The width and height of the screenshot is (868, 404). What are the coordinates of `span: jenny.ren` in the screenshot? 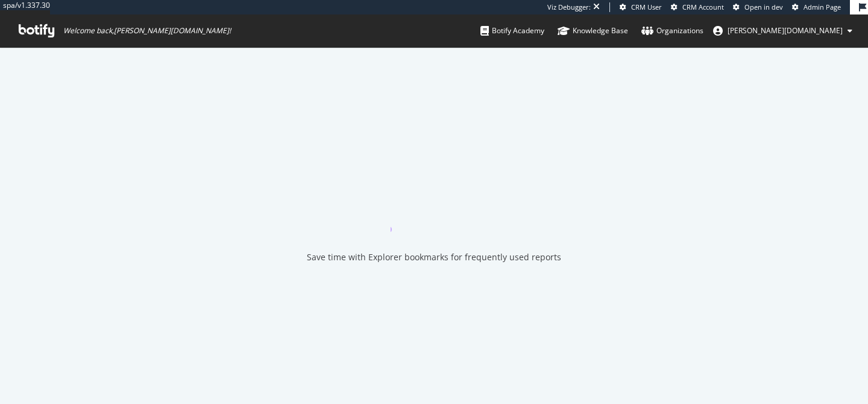 It's located at (785, 31).